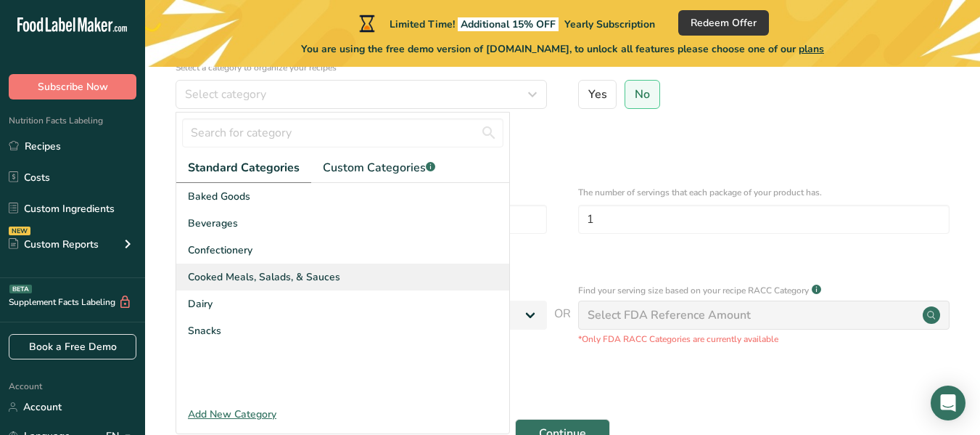 The image size is (980, 435). I want to click on span: Custom Categories, so click(379, 168).